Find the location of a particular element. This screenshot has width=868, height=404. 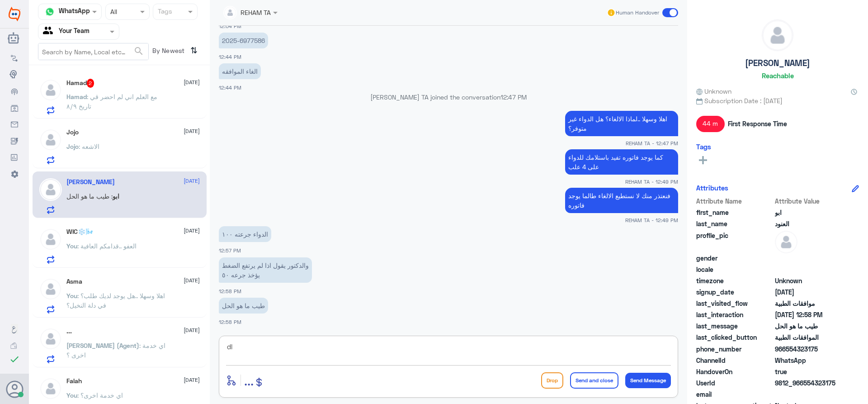

span: Hamad is located at coordinates (77, 96).